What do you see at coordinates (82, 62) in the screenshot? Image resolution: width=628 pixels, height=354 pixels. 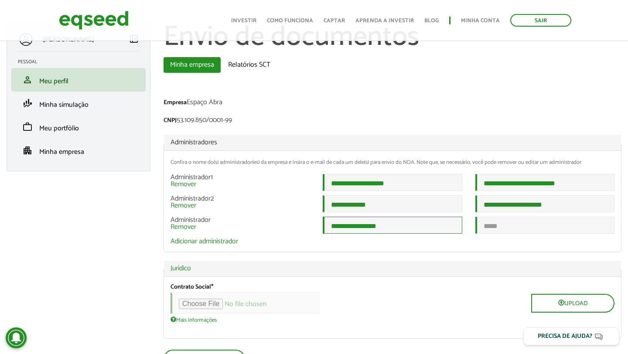 I see `h2: Pessoal` at bounding box center [82, 62].